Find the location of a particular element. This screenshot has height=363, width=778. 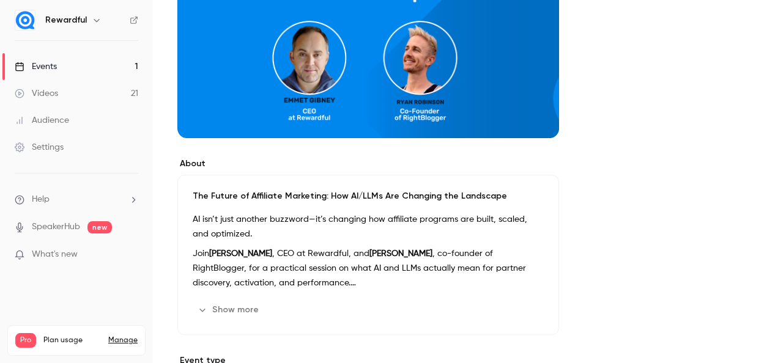

div: Settings is located at coordinates (39, 147).